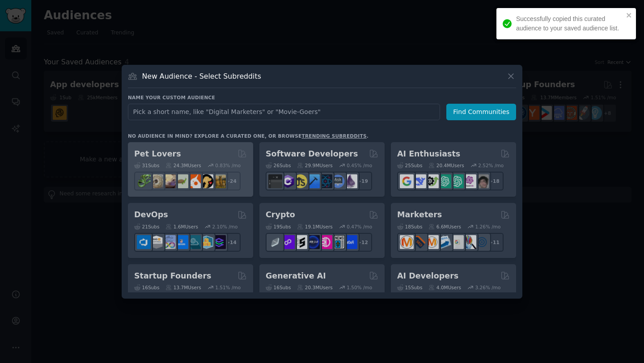  I want to click on input: Pick a short name, like "Digital Marketers" or "Movie-Goers", so click(284, 111).